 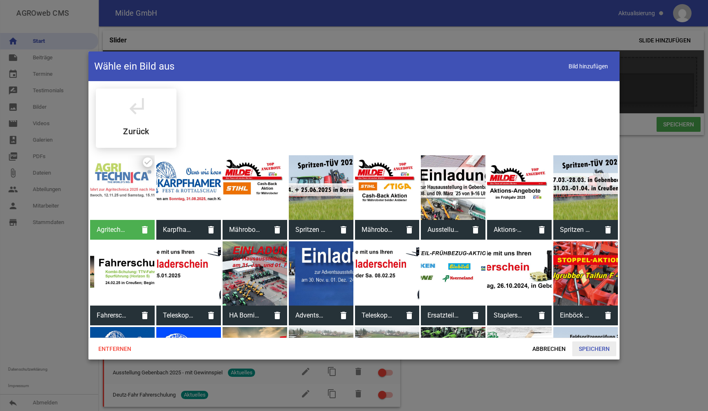 I want to click on span: Staplerschein.jpg, so click(x=509, y=315).